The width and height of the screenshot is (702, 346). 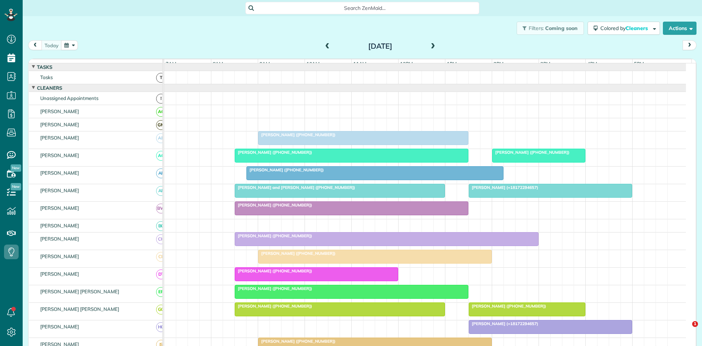 What do you see at coordinates (592, 64) in the screenshot?
I see `span: 4pm` at bounding box center [592, 64].